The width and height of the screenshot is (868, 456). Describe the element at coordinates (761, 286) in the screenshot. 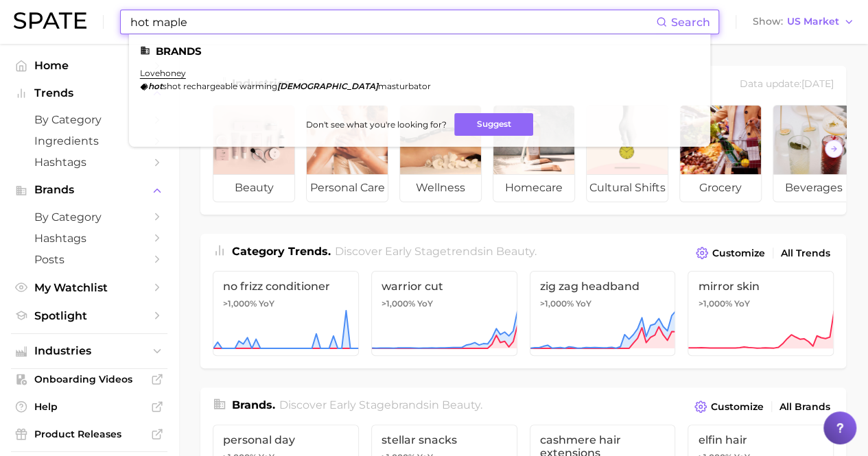

I see `span: mirror skin` at that location.